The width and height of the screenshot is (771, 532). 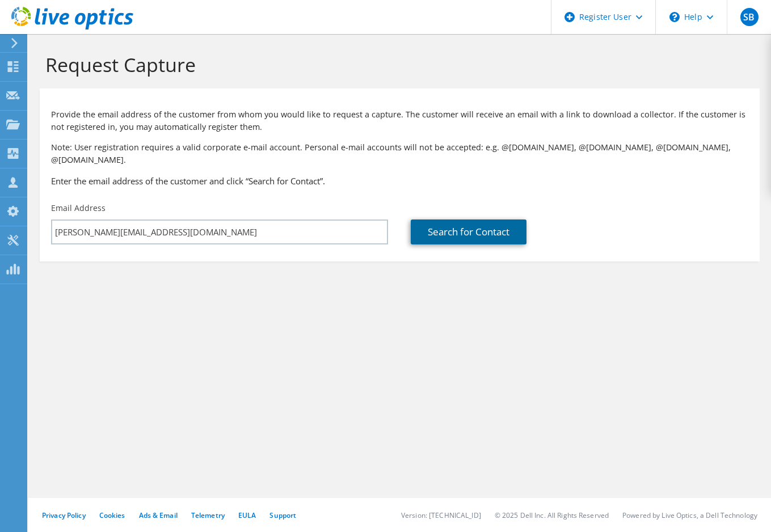 I want to click on a: Support, so click(x=282, y=515).